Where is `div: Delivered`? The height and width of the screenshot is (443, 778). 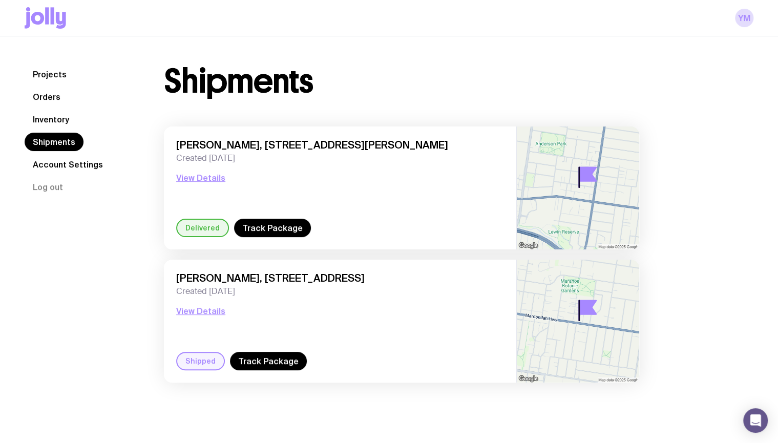
div: Delivered is located at coordinates (202, 228).